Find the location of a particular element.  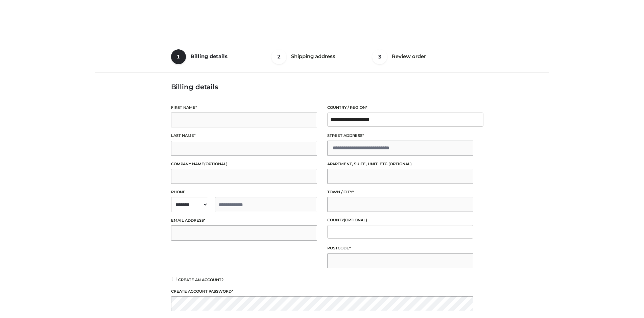

label: Phone is located at coordinates (244, 192).